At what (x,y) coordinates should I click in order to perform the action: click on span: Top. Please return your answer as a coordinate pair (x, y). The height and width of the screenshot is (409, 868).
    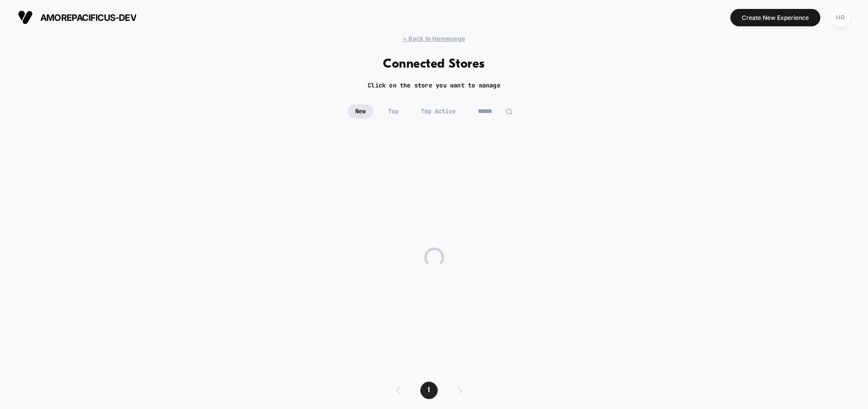
    Looking at the image, I should click on (393, 111).